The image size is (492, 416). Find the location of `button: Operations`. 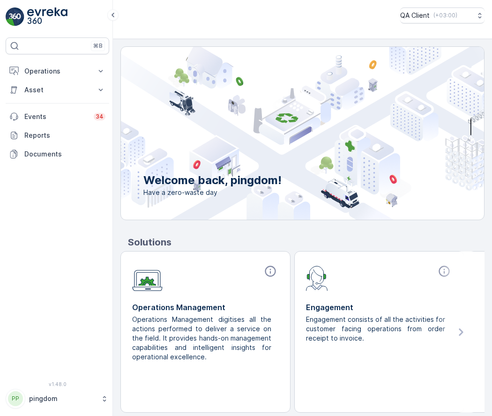

button: Operations is located at coordinates (57, 71).